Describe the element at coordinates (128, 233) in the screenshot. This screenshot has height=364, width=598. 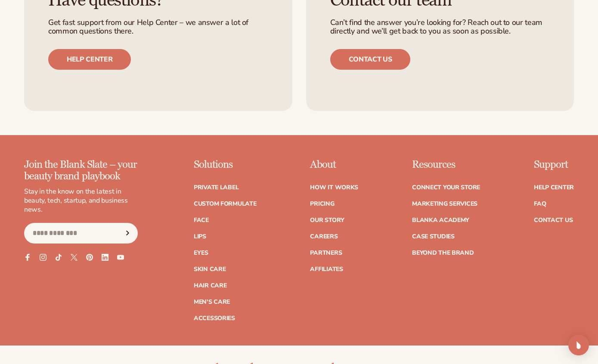
I see `button: Subscribe` at that location.